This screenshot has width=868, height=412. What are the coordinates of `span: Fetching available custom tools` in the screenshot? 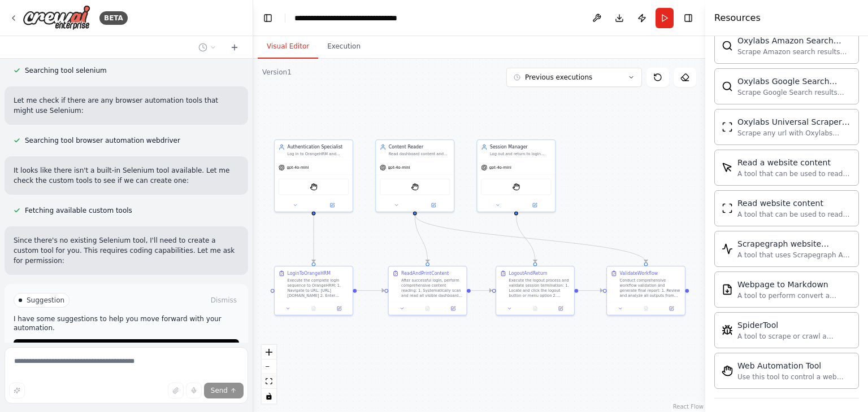 It's located at (78, 211).